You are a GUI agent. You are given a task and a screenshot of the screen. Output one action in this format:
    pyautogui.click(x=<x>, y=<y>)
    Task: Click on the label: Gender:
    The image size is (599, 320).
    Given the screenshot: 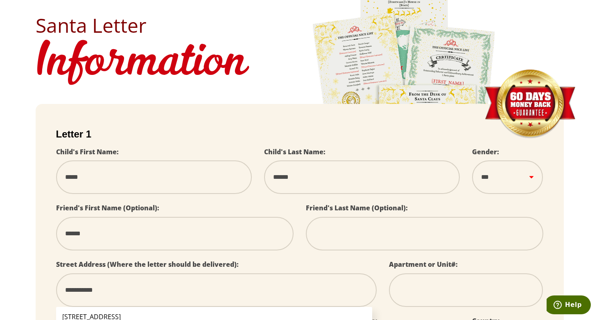 What is the action you would take?
    pyautogui.click(x=486, y=152)
    